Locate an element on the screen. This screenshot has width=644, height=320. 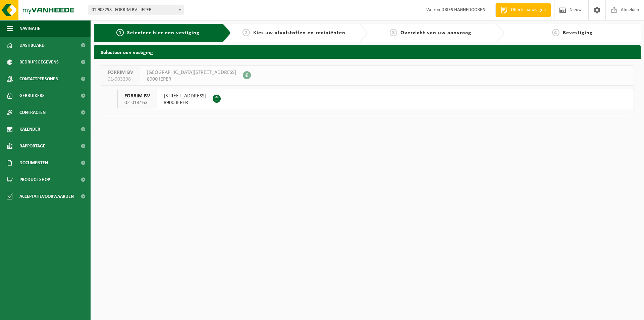
span: Navigatie is located at coordinates (30, 29).